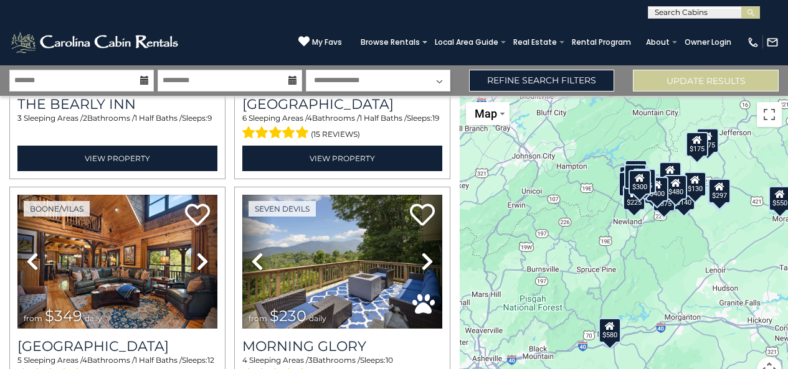 The height and width of the screenshot is (369, 788). I want to click on img: phone-regular-white.png, so click(753, 42).